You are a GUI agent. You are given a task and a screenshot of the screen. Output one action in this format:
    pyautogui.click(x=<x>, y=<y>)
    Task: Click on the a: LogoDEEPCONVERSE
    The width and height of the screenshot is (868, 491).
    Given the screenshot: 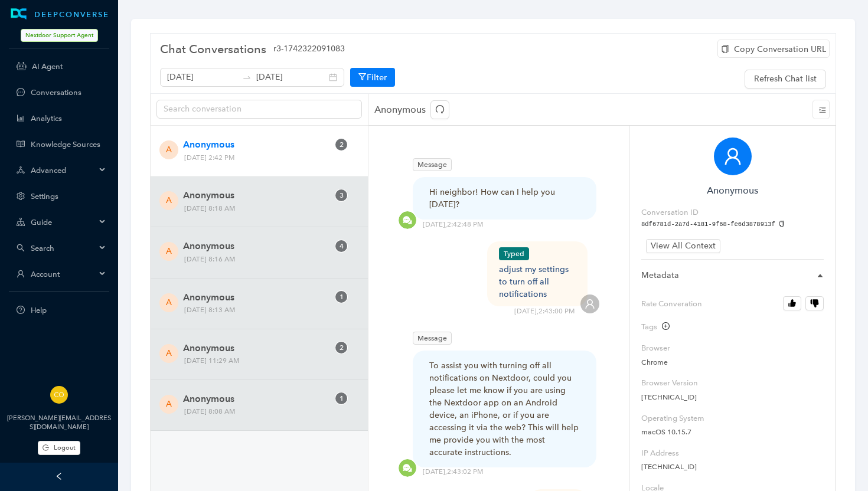 What is the action you would take?
    pyautogui.click(x=59, y=14)
    